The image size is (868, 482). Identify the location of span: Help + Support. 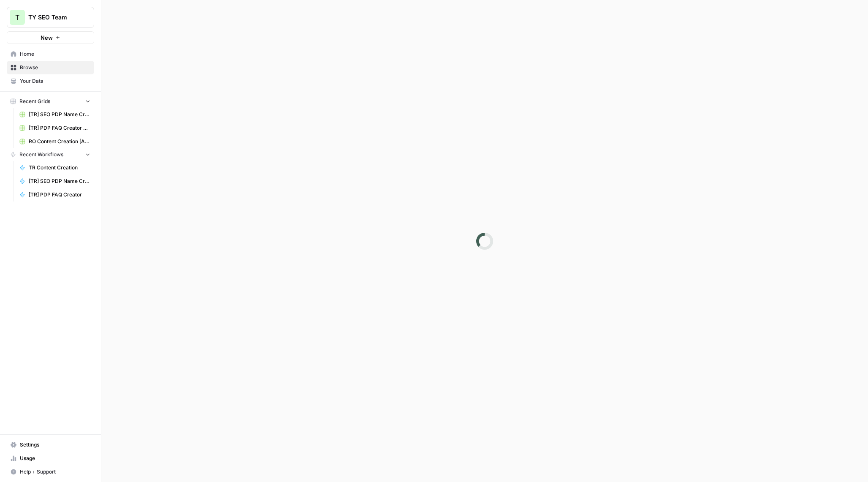
(55, 472).